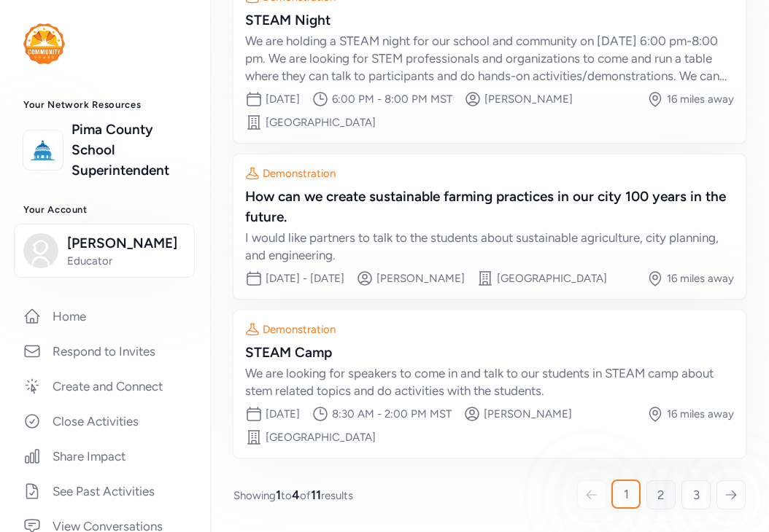 The height and width of the screenshot is (532, 769). What do you see at coordinates (105, 351) in the screenshot?
I see `a: Respond to Invites` at bounding box center [105, 351].